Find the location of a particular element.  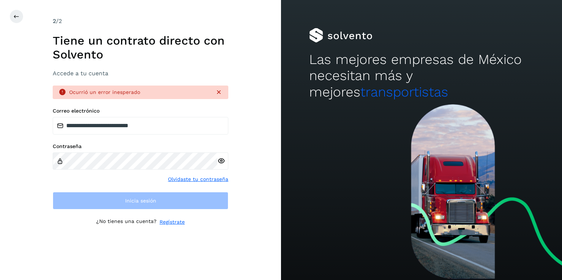

p: ¿No tienes una cuenta? is located at coordinates (126, 222).